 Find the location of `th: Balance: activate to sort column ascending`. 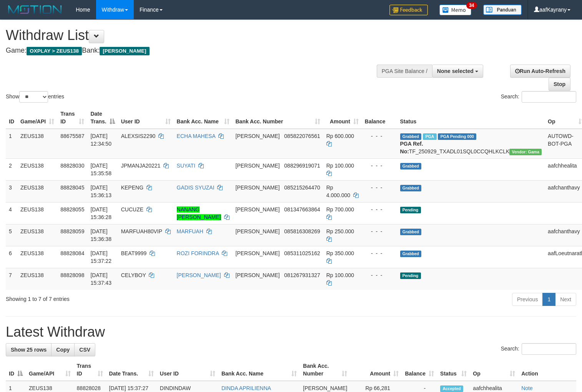

th: Balance: activate to sort column ascending is located at coordinates (420, 370).